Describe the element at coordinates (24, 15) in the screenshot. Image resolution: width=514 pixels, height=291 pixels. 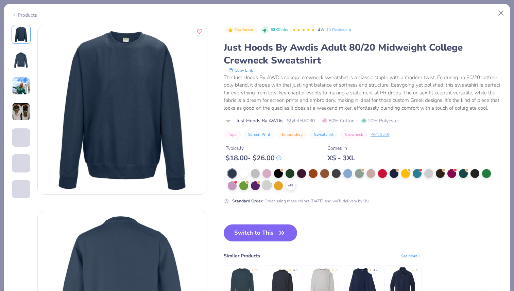
I see `div: Products` at that location.